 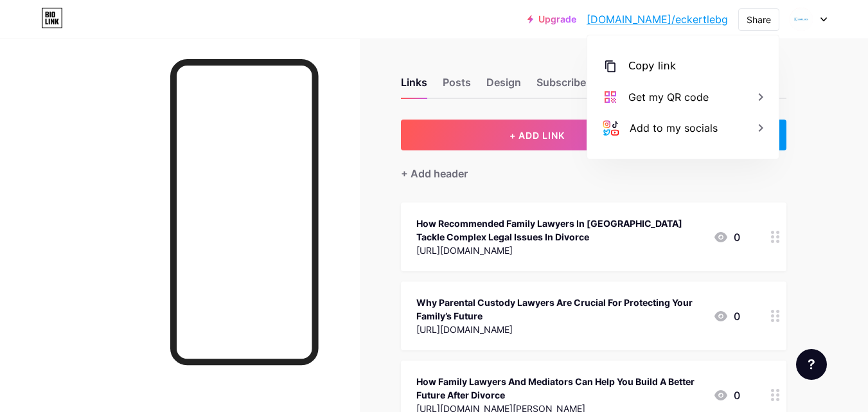 What do you see at coordinates (456, 86) in the screenshot?
I see `div: Posts` at bounding box center [456, 86].